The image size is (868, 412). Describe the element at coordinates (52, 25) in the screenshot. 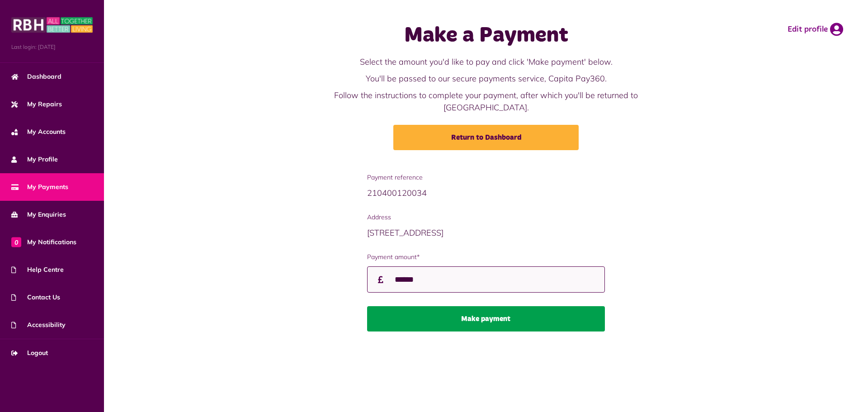

I see `img: MyRBH` at that location.